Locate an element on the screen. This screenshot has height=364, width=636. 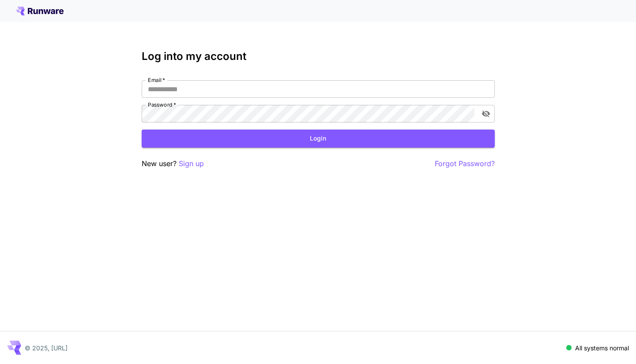
p: All systems normal is located at coordinates (602, 347).